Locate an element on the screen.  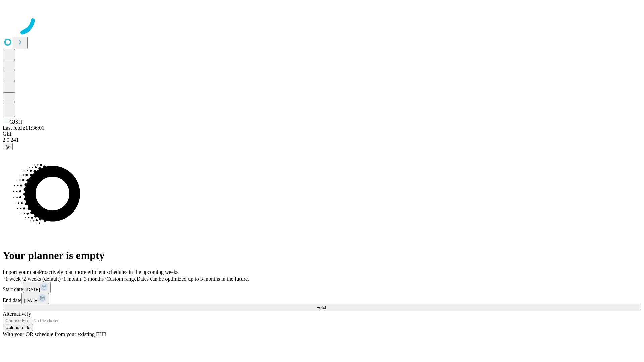
span: GJSH is located at coordinates (16, 122).